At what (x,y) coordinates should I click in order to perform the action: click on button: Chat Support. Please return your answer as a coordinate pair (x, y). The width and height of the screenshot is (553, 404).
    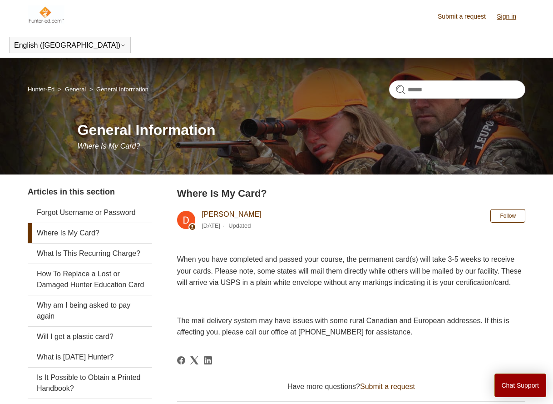
    Looking at the image, I should click on (520, 385).